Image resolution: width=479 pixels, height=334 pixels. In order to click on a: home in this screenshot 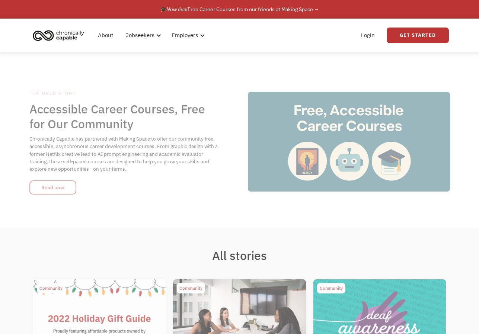, I will do `click(60, 35)`.